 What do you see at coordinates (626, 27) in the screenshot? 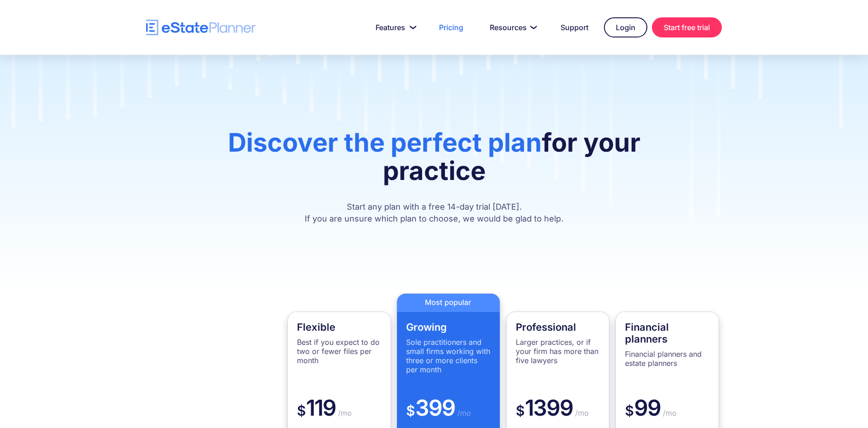
I see `a: Login` at bounding box center [626, 27].